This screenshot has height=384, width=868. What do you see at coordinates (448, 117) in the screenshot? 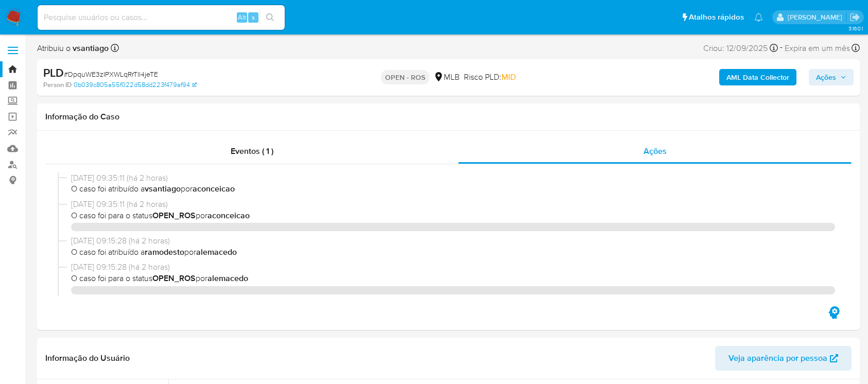
I see `h1: Informação do Caso` at bounding box center [448, 117].